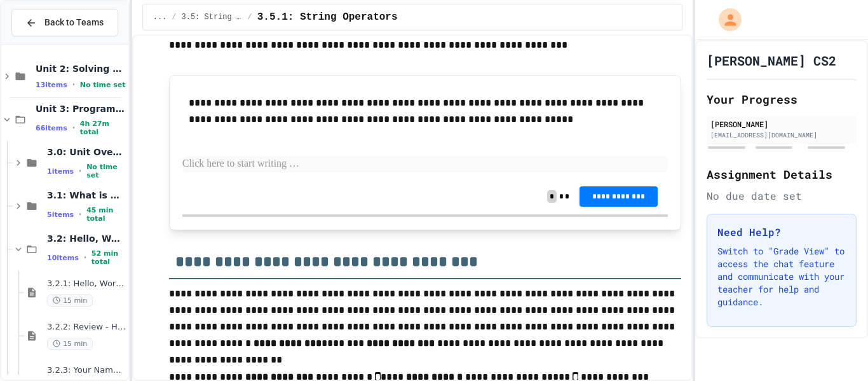 Image resolution: width=868 pixels, height=381 pixels. I want to click on span: 3.5.1: String Operators, so click(328, 17).